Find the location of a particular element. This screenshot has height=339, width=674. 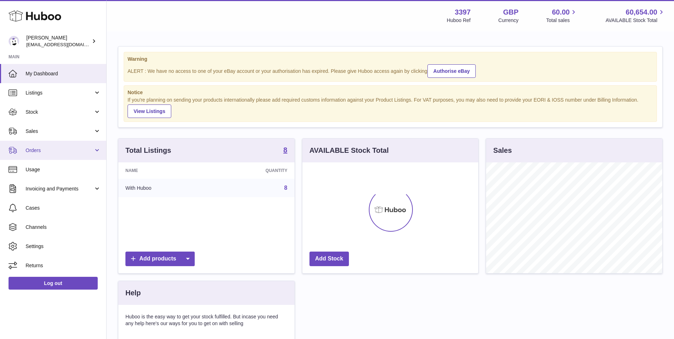

th: Name is located at coordinates (164, 170).